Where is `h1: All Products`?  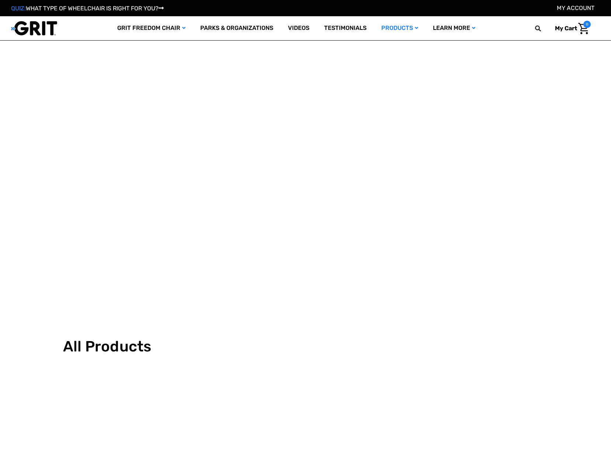 h1: All Products is located at coordinates (107, 346).